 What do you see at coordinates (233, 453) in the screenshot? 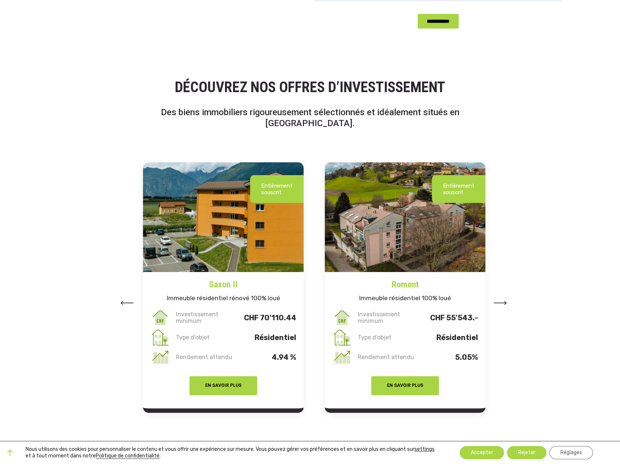
I see `p: Nous utilisons des cookies pour personnaliser le contenu et vous offrir une expérience sur mesure...` at bounding box center [233, 453].